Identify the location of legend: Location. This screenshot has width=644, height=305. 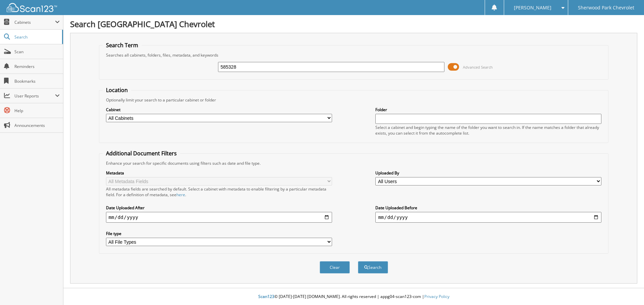
(116, 90).